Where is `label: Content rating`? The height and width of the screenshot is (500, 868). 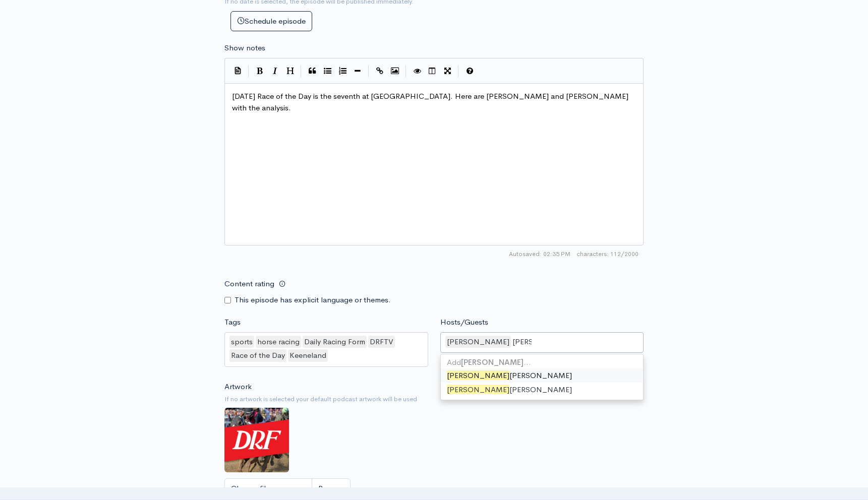 label: Content rating is located at coordinates (249, 284).